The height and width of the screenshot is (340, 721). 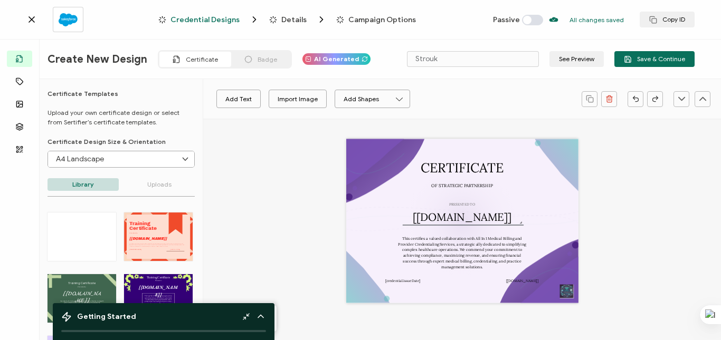 I want to click on div: Chat Widget, so click(x=695, y=315).